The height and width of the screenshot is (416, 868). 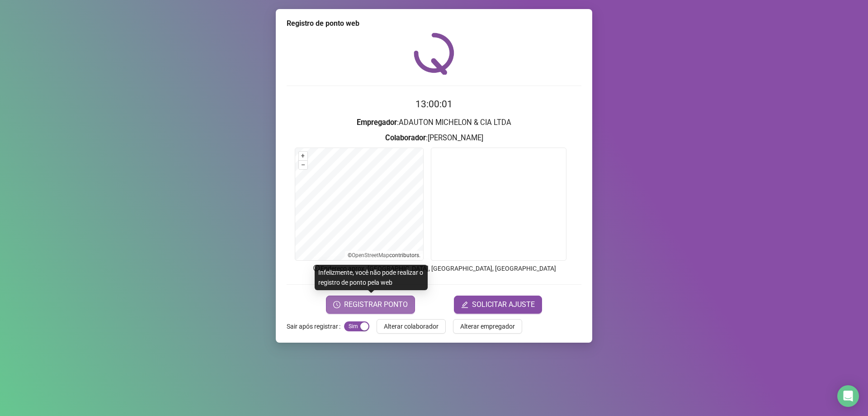 What do you see at coordinates (498, 305) in the screenshot?
I see `button: editSOLICITAR AJUSTE` at bounding box center [498, 305].